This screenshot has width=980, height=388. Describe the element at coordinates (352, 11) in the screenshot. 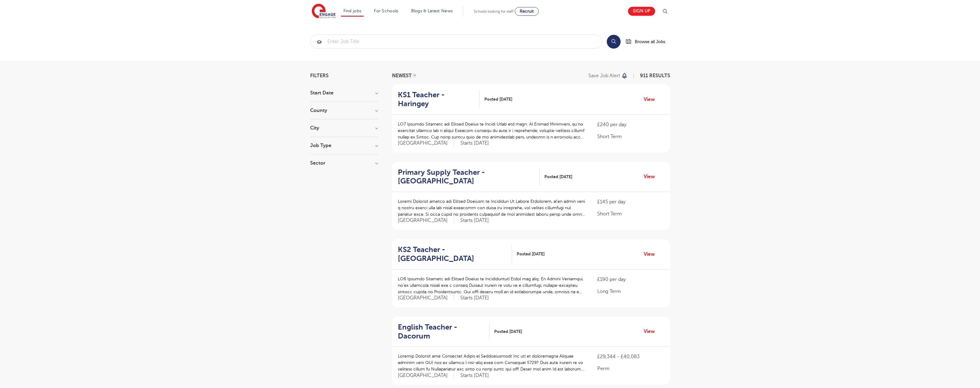

I see `a: Find jobs` at that location.